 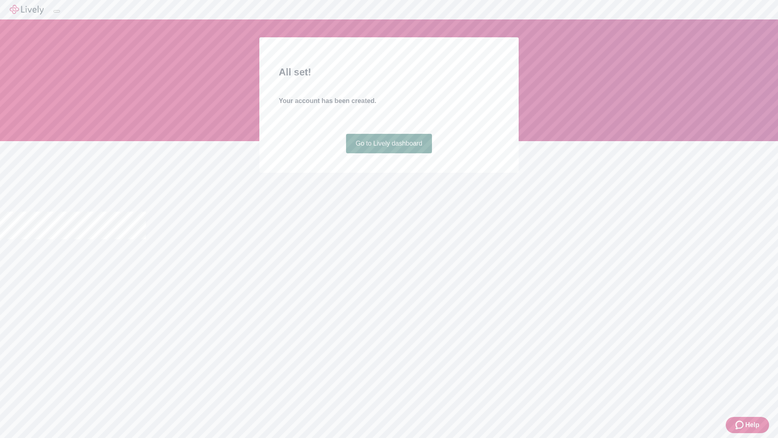 I want to click on button: Zendesk support iconHelp, so click(x=747, y=425).